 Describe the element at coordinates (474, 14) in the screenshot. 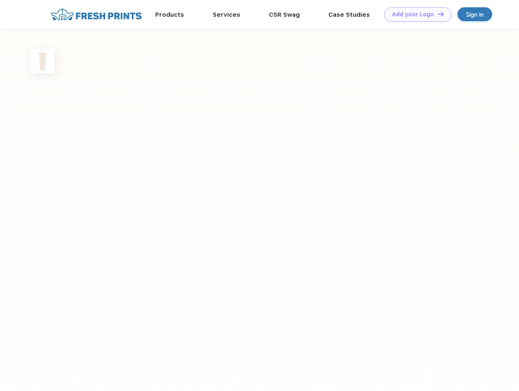

I see `div: Sign in` at that location.